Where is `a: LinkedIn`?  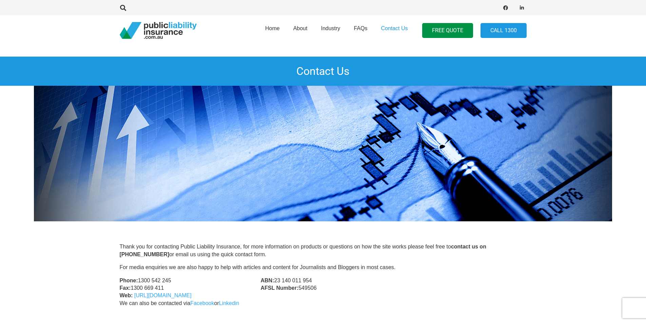 a: LinkedIn is located at coordinates (522, 8).